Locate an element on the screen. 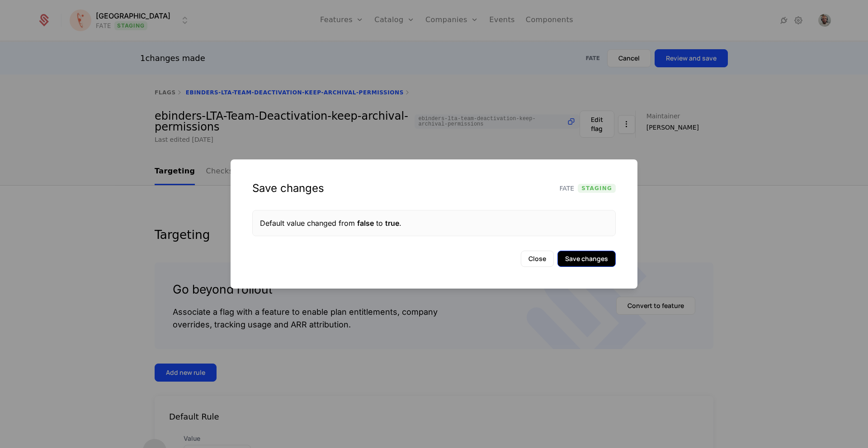  button: Save changes is located at coordinates (587, 259).